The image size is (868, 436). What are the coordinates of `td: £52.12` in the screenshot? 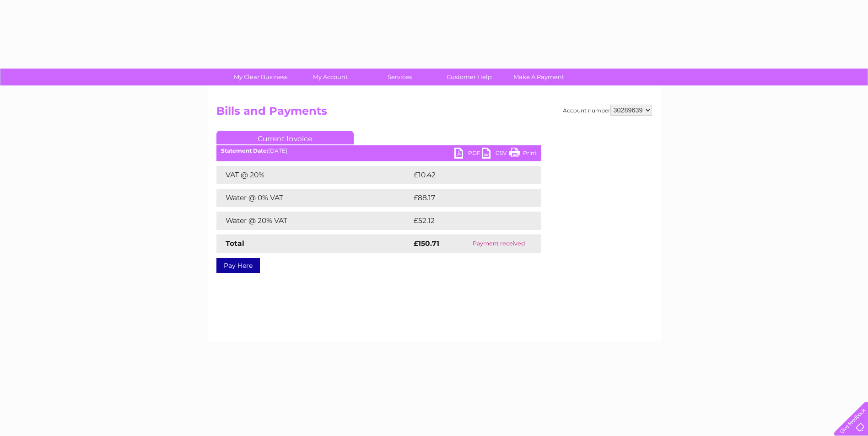 It's located at (466, 221).